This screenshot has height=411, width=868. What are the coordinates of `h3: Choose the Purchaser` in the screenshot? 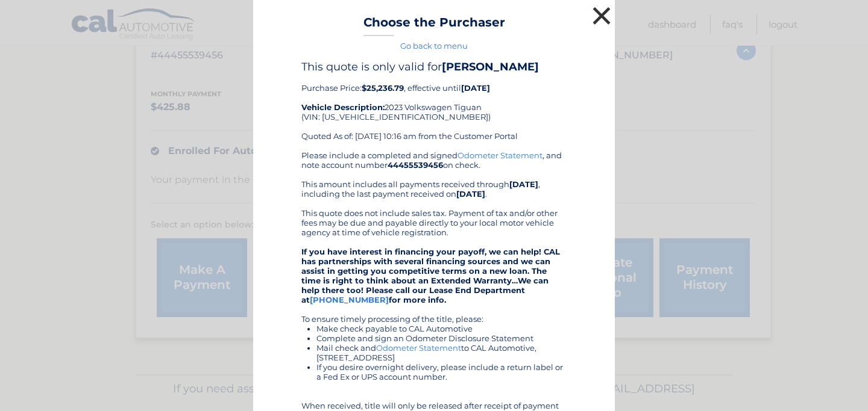 It's located at (434, 25).